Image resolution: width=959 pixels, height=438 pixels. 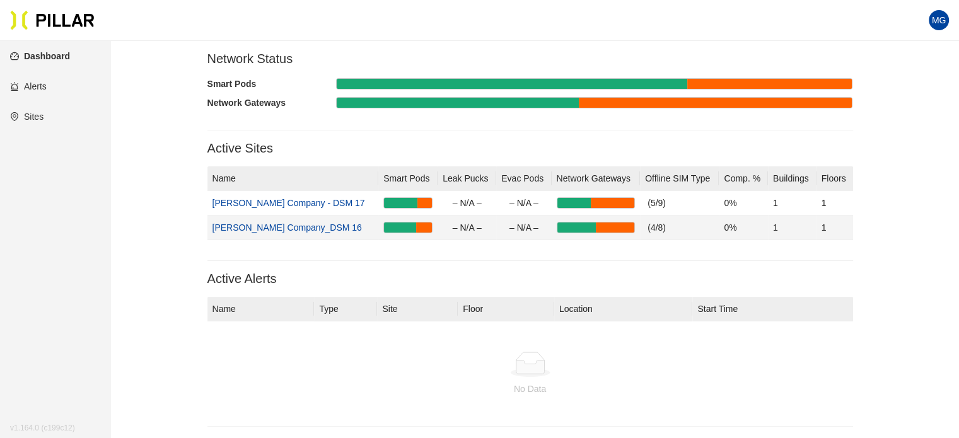 I want to click on th: Offline SIM Type, so click(x=679, y=178).